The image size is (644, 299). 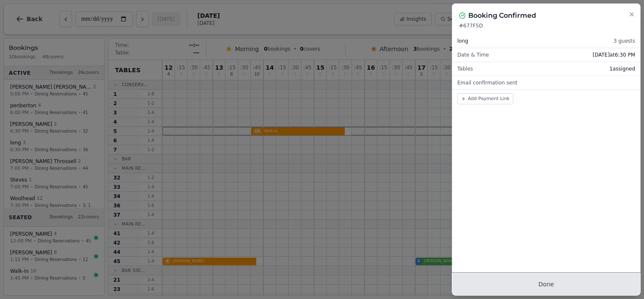 What do you see at coordinates (465, 69) in the screenshot?
I see `span: Tables` at bounding box center [465, 69].